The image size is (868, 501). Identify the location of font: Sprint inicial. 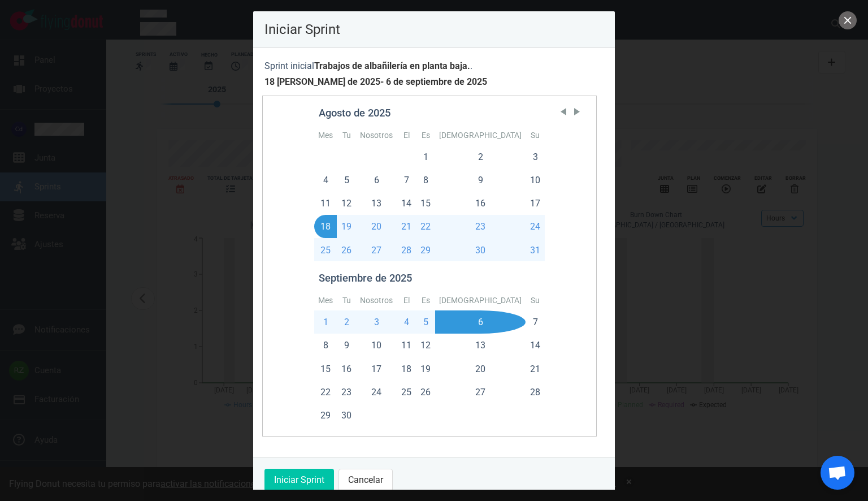
(289, 66).